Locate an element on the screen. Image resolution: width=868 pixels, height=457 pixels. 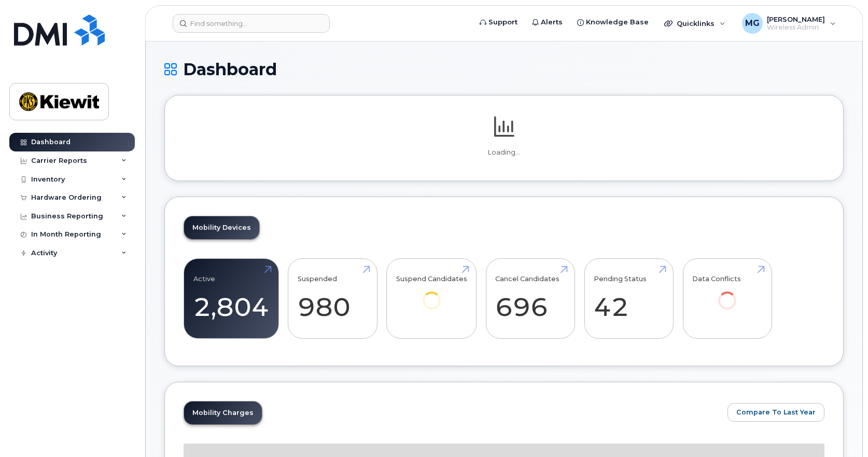
p: Loading... is located at coordinates (504, 153).